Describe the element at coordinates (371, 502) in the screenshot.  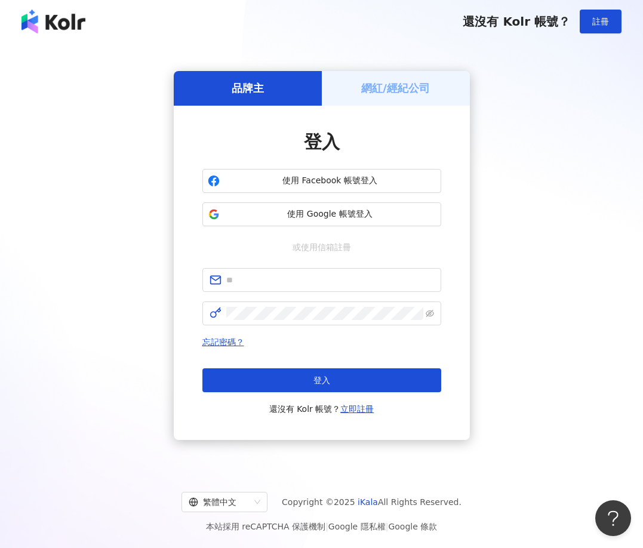
I see `span: Copyright © 2025 All Rights Reserved.` at that location.